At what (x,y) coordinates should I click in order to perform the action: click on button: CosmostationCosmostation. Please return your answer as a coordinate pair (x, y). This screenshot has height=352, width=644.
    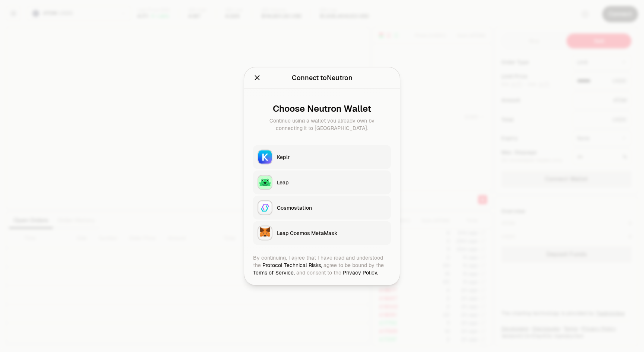
    Looking at the image, I should click on (322, 208).